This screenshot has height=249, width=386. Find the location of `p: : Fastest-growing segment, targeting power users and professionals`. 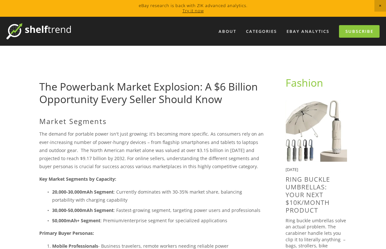

p: : Fastest-growing segment, targeting power users and professionals is located at coordinates (158, 210).